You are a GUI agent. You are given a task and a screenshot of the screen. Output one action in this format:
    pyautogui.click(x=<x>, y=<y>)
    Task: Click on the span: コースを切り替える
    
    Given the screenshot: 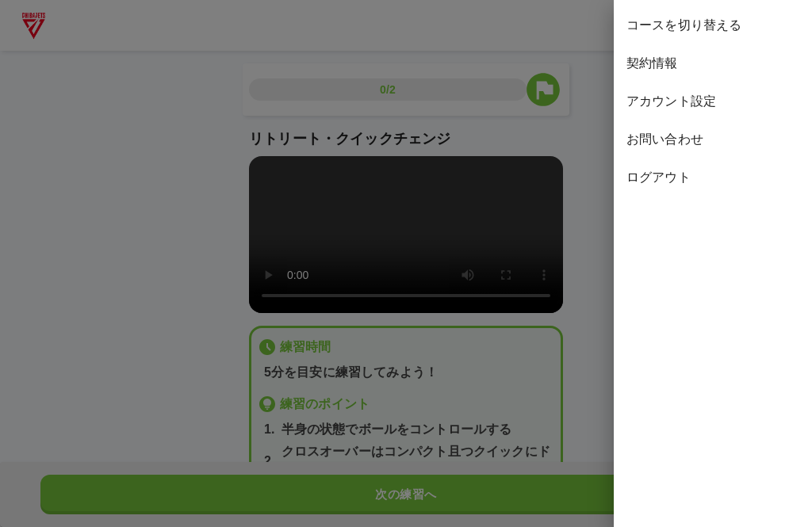 What is the action you would take?
    pyautogui.click(x=713, y=26)
    